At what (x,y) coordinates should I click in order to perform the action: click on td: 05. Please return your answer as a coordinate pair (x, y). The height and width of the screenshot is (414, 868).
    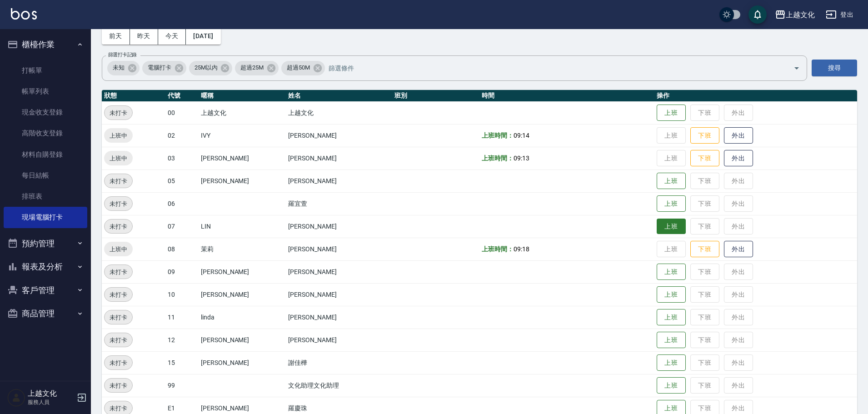
    Looking at the image, I should click on (182, 181).